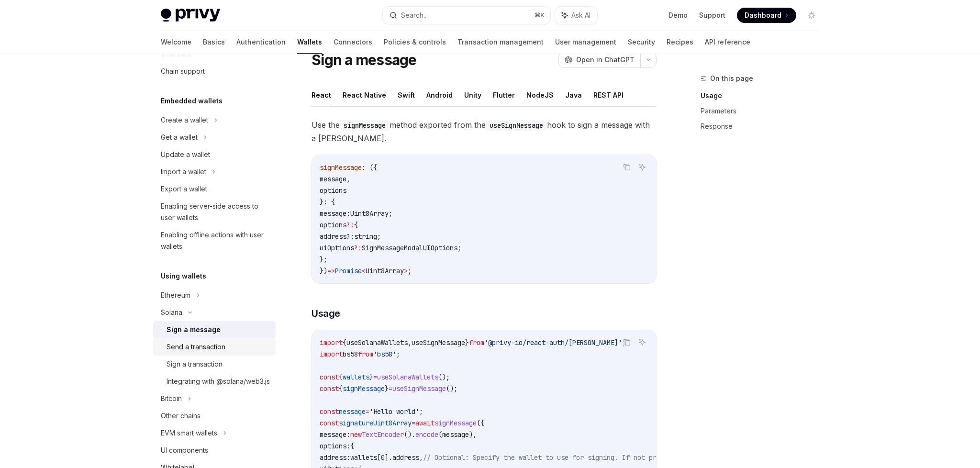  I want to click on div: UI components, so click(184, 450).